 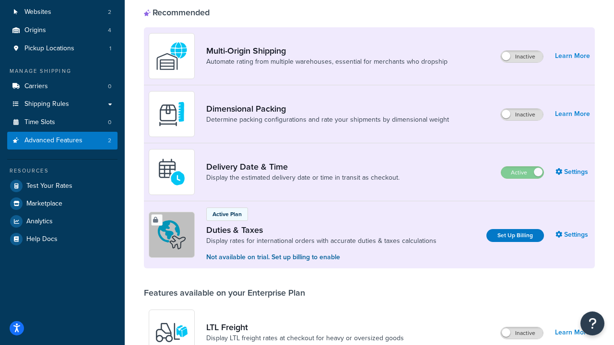 I want to click on a: Websites2, so click(x=62, y=12).